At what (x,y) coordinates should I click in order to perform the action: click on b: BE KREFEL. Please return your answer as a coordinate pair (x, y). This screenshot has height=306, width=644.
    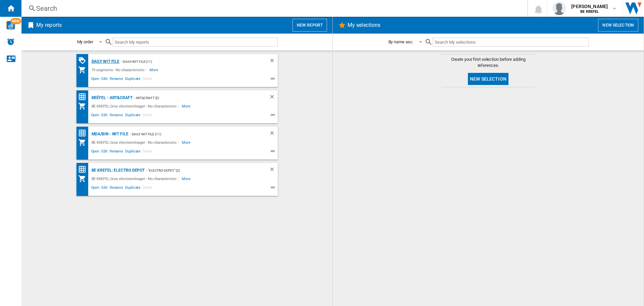
    Looking at the image, I should click on (590, 11).